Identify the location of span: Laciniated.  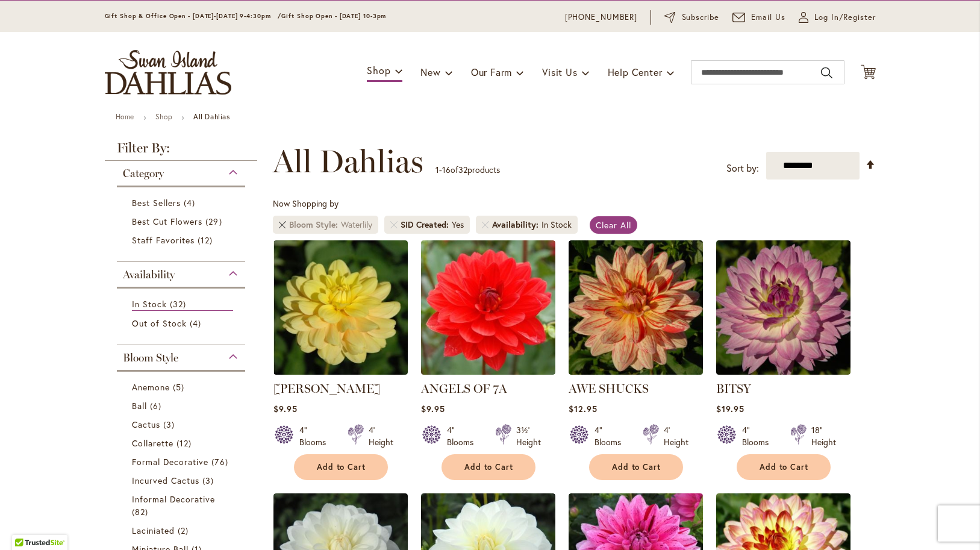
(153, 530).